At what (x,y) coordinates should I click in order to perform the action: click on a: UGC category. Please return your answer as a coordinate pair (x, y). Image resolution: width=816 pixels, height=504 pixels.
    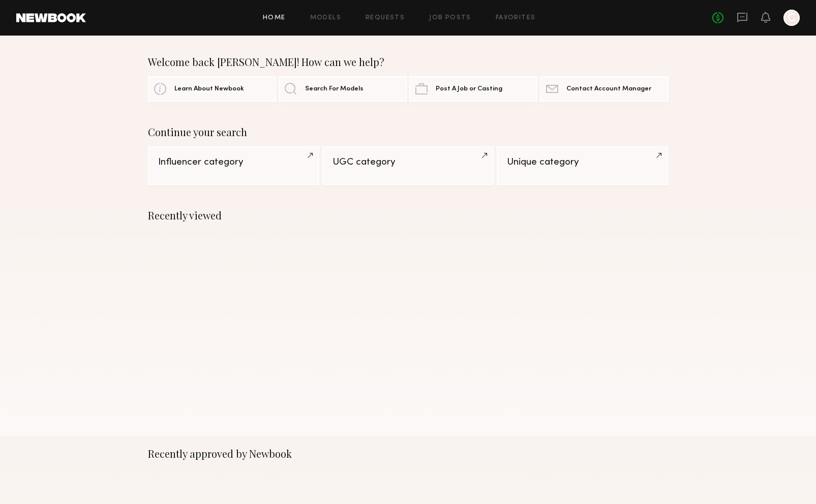
    Looking at the image, I should click on (408, 165).